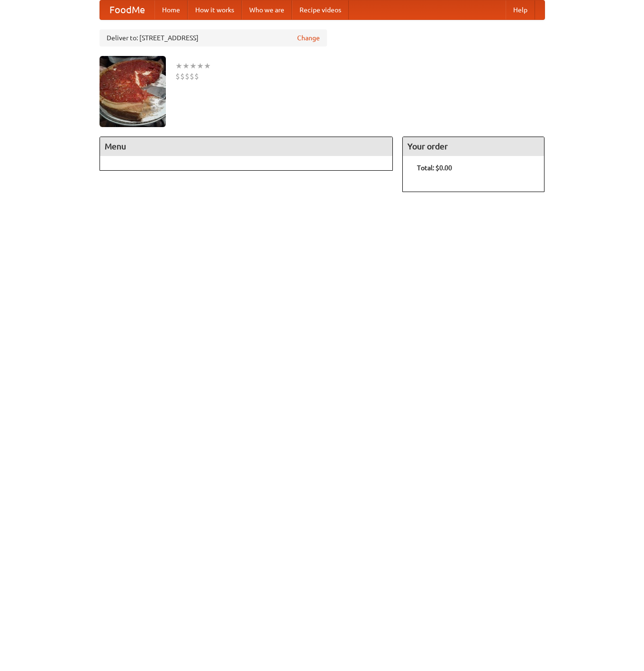 This screenshot has width=644, height=671. What do you see at coordinates (473, 147) in the screenshot?
I see `h4: Your order` at bounding box center [473, 147].